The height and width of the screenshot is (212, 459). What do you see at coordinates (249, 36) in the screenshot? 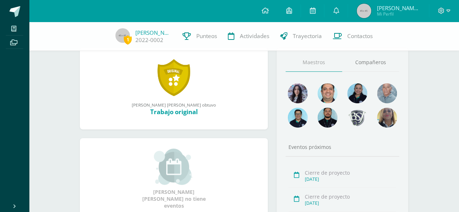
I see `a: Actividades` at bounding box center [249, 36].